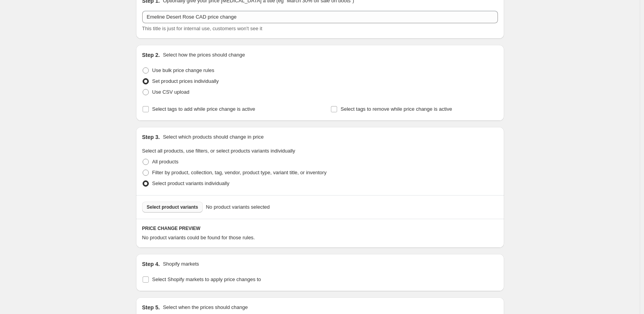 The image size is (644, 314). Describe the element at coordinates (172, 207) in the screenshot. I see `span: Select product variants` at that location.